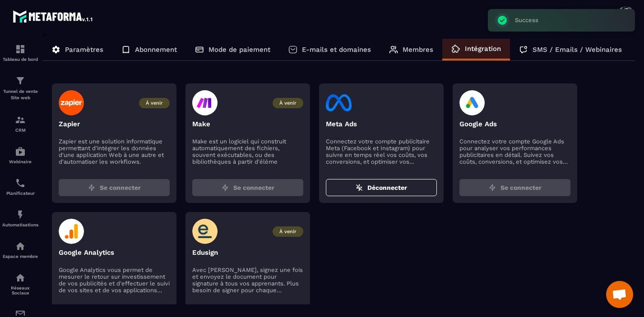 The image size is (644, 317). Describe the element at coordinates (53, 16) in the screenshot. I see `img: logo` at that location.